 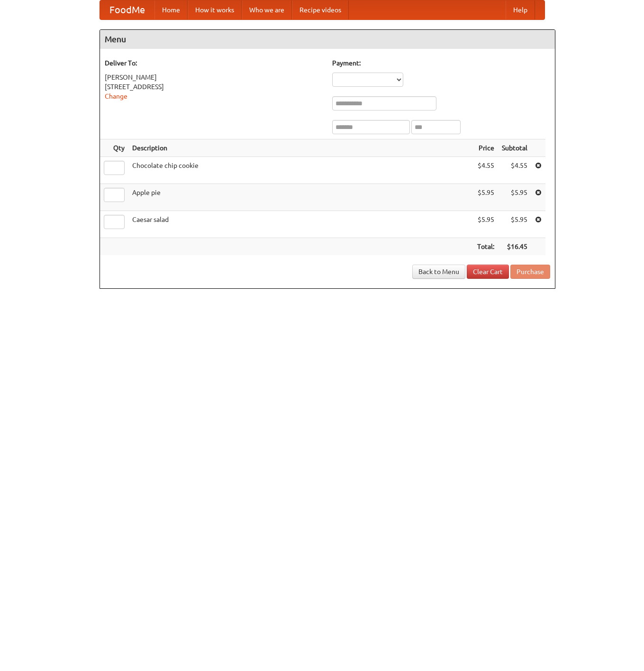 I want to click on h4: Menu, so click(x=328, y=39).